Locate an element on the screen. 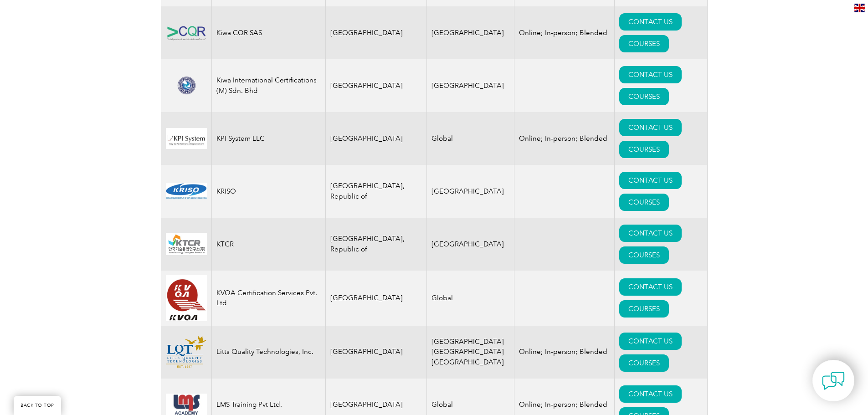  td: Litts Quality Technologies, Inc. is located at coordinates (268, 352).